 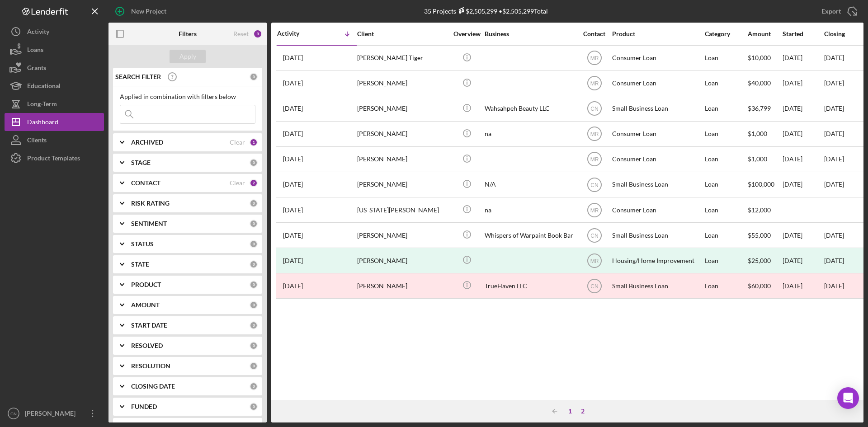 I want to click on b: STAGE, so click(x=140, y=162).